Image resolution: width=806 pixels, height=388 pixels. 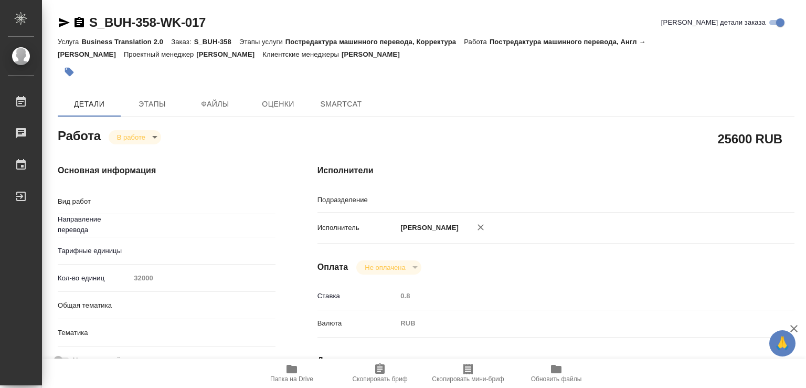 I want to click on span: Нотариальный заказ, so click(x=106, y=360).